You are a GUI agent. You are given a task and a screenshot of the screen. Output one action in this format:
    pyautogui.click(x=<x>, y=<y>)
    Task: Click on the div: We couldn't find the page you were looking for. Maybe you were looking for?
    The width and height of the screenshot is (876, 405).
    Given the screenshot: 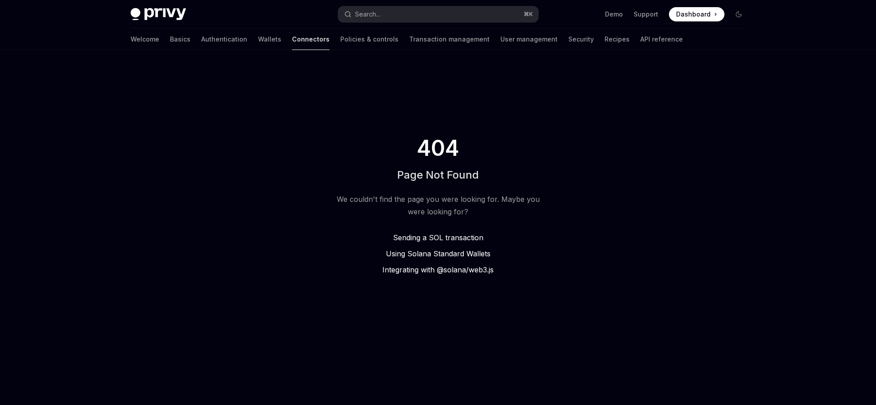 What is the action you would take?
    pyautogui.click(x=438, y=206)
    